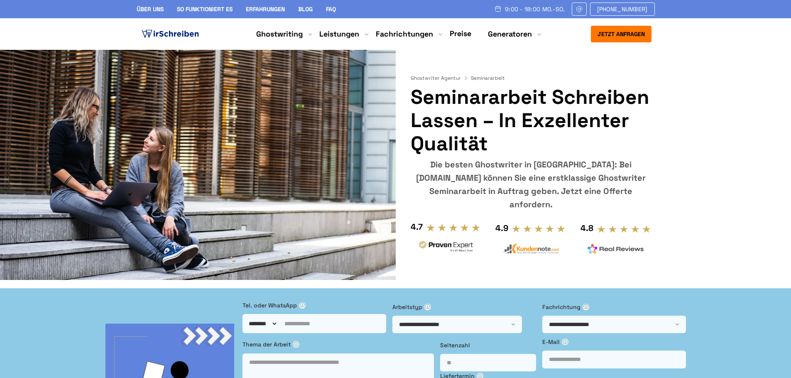  I want to click on a: Ghostwriting, so click(279, 34).